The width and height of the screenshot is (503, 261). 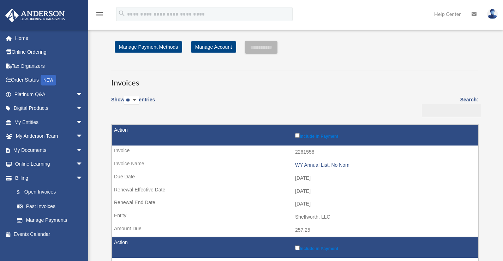 I want to click on a: My Entitiesarrow_drop_down, so click(x=49, y=122).